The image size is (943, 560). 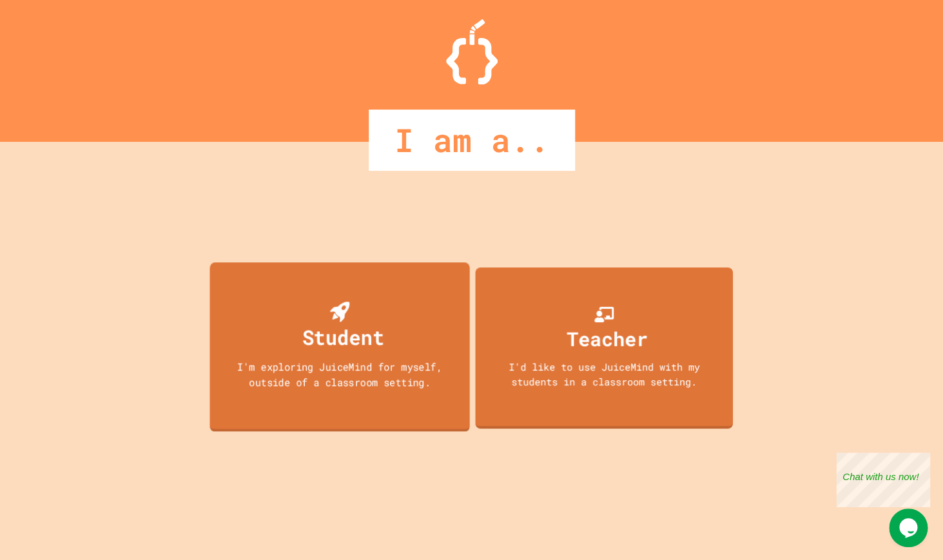 What do you see at coordinates (472, 51) in the screenshot?
I see `img: Logo.svg` at bounding box center [472, 51].